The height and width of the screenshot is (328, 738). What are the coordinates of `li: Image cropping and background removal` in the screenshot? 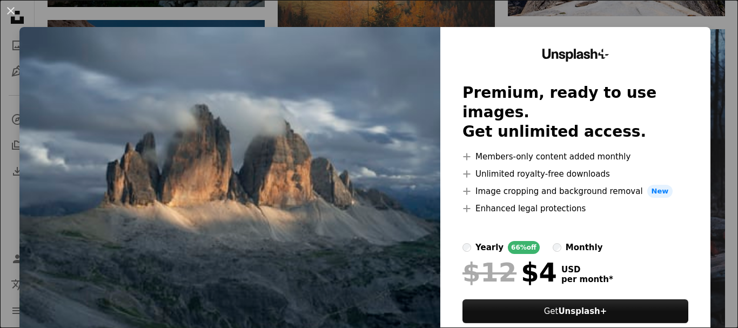 It's located at (575, 191).